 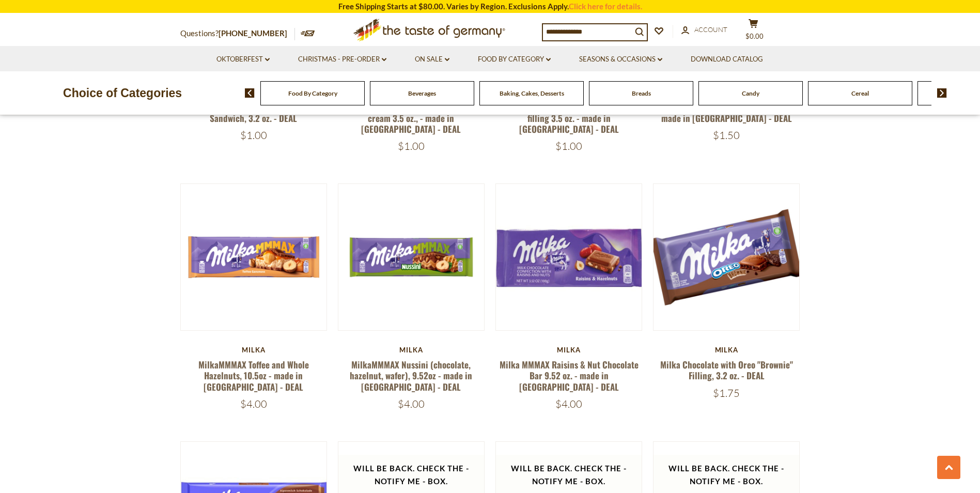 I want to click on a: Oktoberfest, so click(x=243, y=59).